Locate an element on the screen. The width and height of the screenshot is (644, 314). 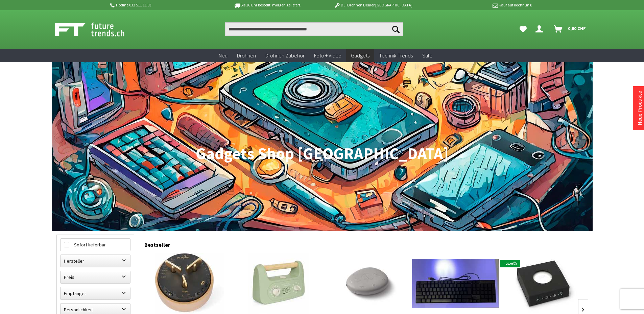
img: SOI. Das erste automatische Handtaschenlicht der Welt. is located at coordinates (544, 284).